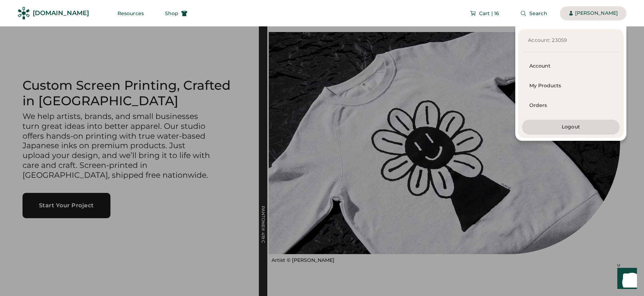 The height and width of the screenshot is (296, 644). I want to click on div: My Products, so click(571, 86).